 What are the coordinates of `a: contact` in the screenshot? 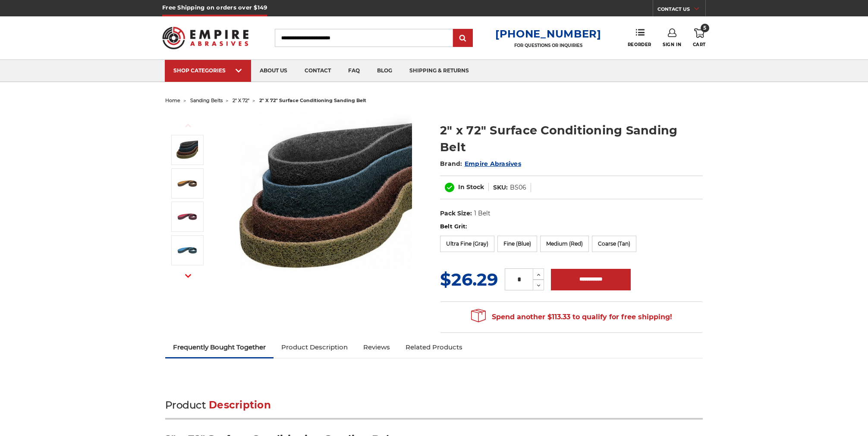 It's located at (318, 71).